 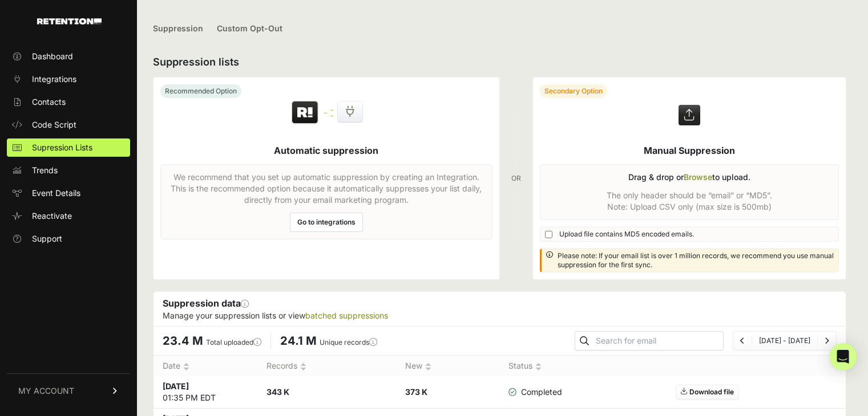 I want to click on th: Date, so click(x=205, y=366).